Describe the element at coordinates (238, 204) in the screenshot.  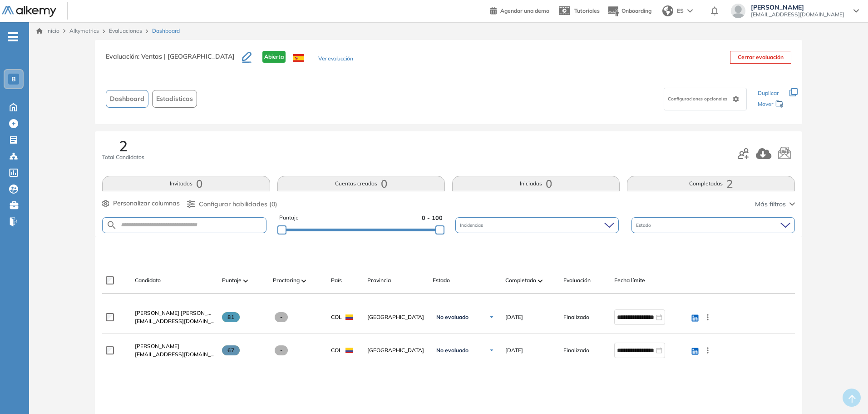
I see `span: Configurar habilidades (0)` at that location.